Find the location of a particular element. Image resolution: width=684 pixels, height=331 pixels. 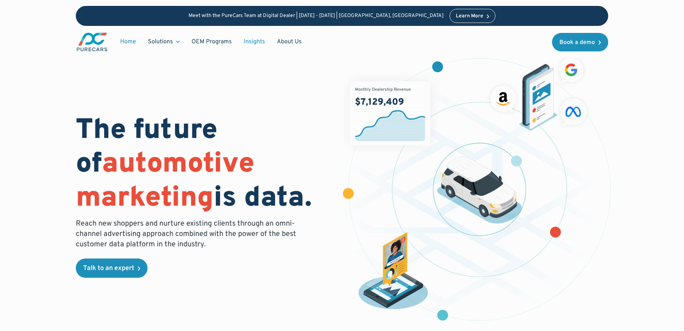

a: Insights is located at coordinates (254, 42).